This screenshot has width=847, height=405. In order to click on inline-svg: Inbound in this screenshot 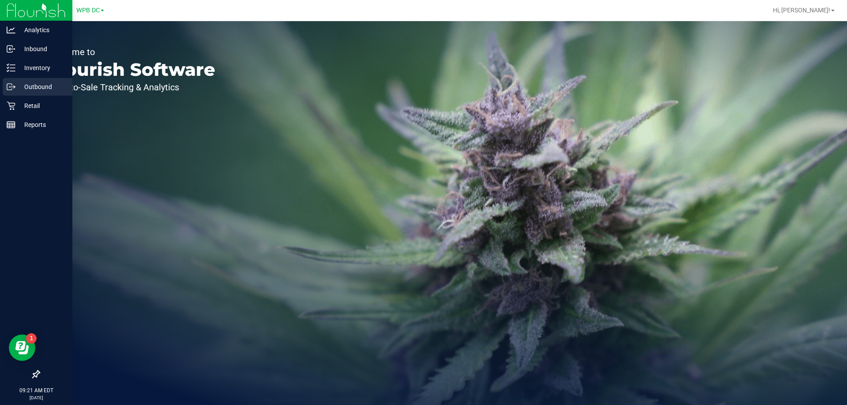, I will do `click(11, 49)`.